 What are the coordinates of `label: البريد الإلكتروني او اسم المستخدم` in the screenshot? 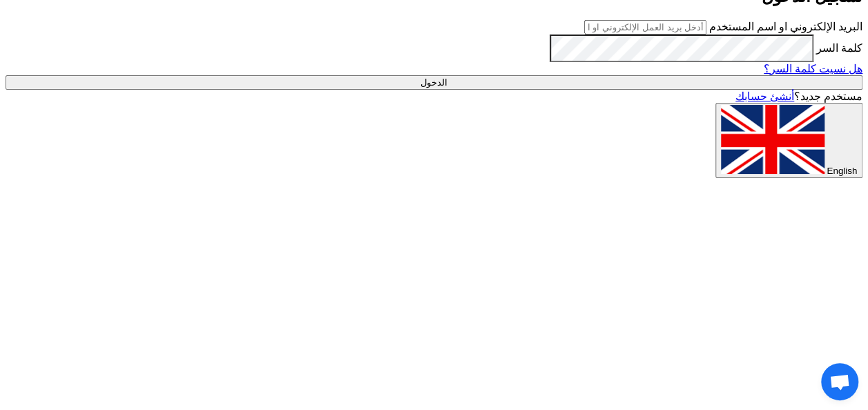 It's located at (786, 26).